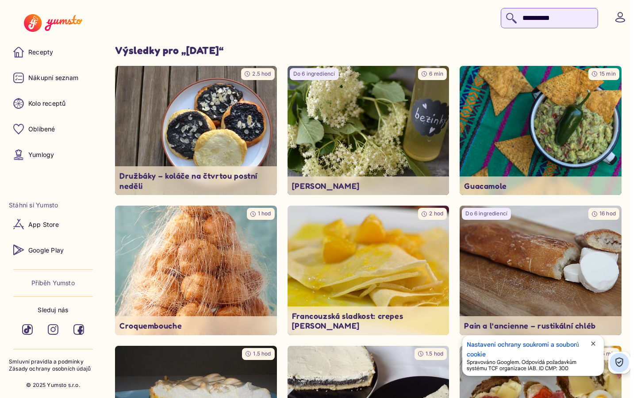 The image size is (637, 398). I want to click on span: 1 hod, so click(265, 213).